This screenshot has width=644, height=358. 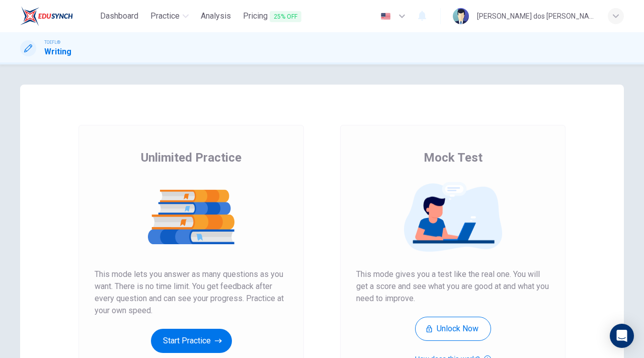 I want to click on a: EduSynch logo, so click(x=58, y=16).